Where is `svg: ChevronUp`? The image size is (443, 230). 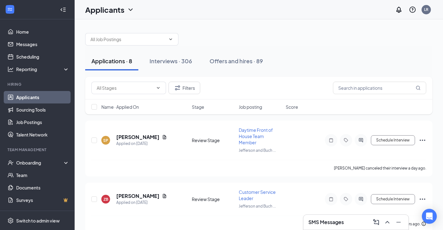
svg: ChevronUp is located at coordinates (388, 222).